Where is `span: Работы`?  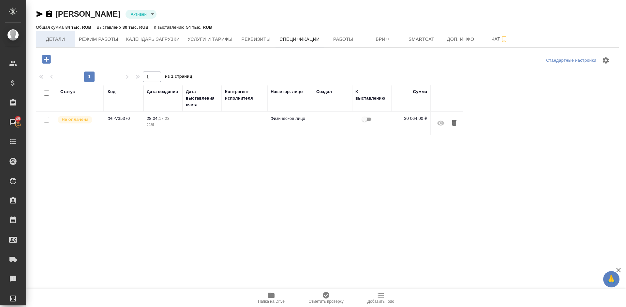
span: Работы is located at coordinates (343, 39).